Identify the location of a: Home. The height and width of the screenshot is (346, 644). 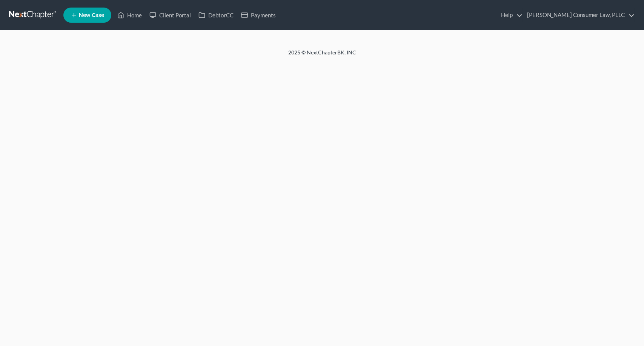
(130, 15).